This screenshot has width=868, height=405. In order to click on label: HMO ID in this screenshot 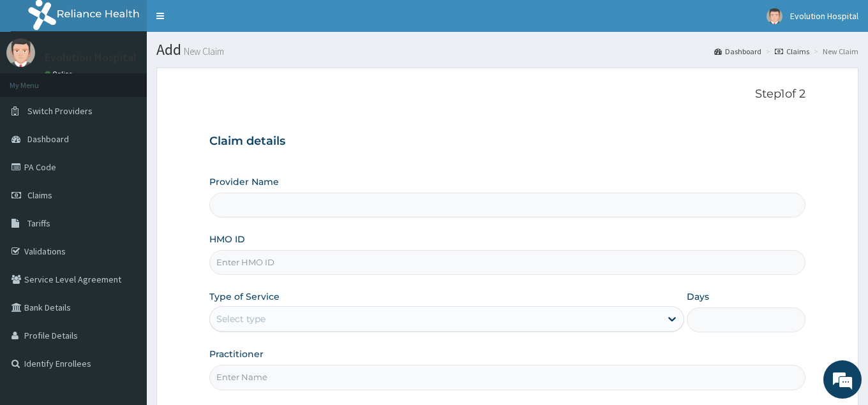, I will do `click(227, 239)`.